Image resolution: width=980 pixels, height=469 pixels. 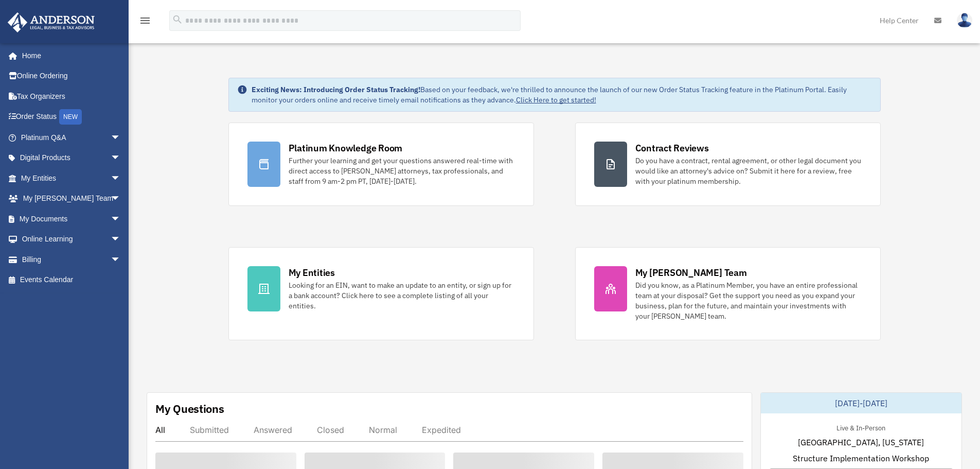 What do you see at coordinates (749, 301) in the screenshot?
I see `div: Did you know, as a Platinum Member, you have an entire professional team at your disposal? Get th...` at bounding box center [749, 301].